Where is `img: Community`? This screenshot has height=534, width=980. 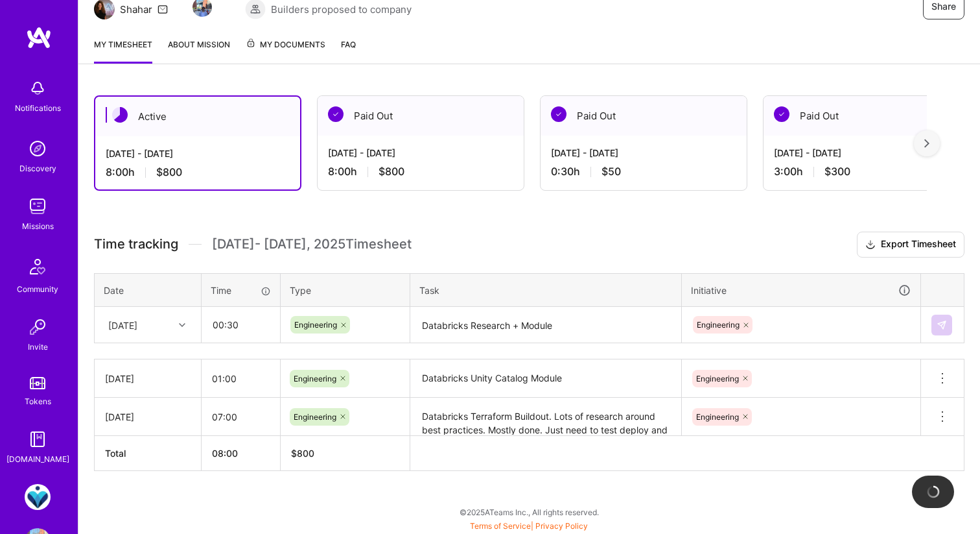 img: Community is located at coordinates (37, 266).